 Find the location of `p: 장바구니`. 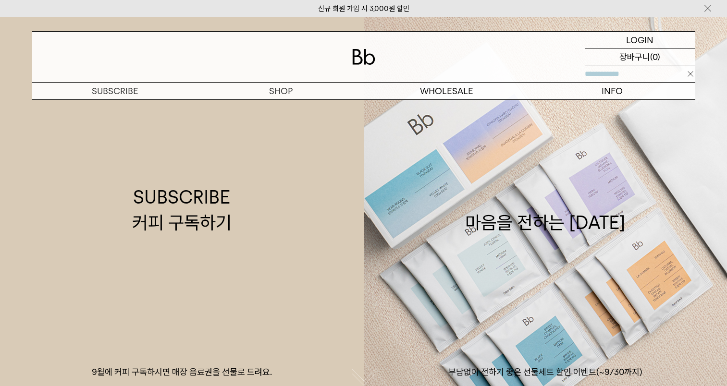

p: 장바구니 is located at coordinates (635, 57).